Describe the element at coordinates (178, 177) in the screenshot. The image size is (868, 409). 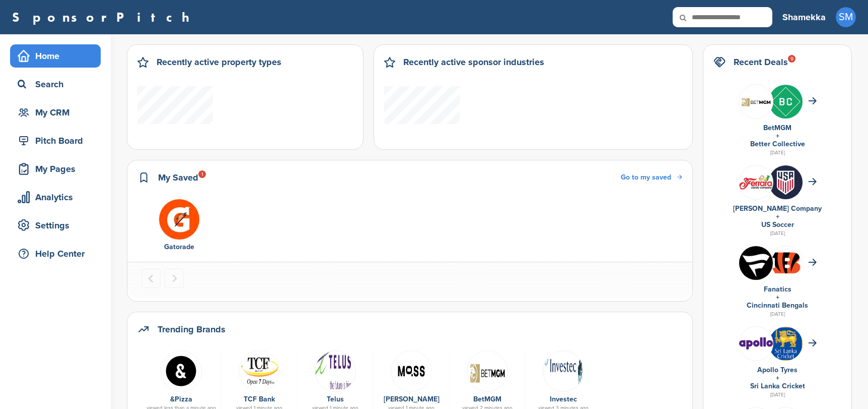
I see `h2: My Saved` at that location.